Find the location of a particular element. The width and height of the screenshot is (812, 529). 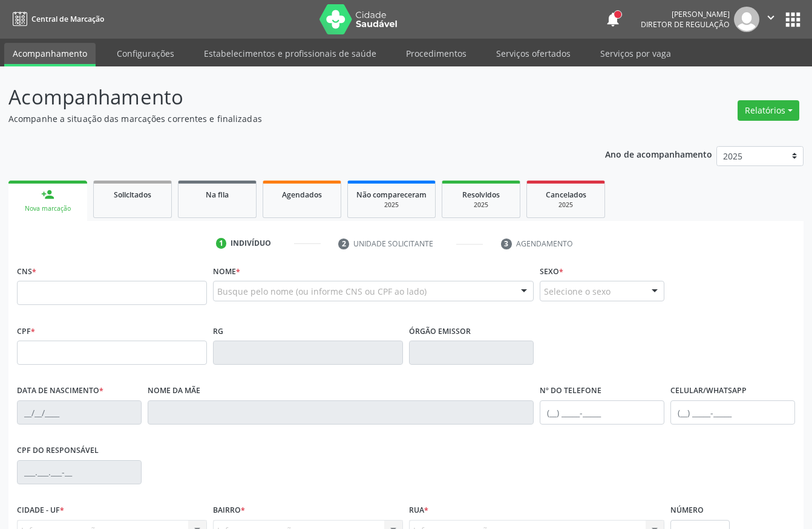

button: Relatórios is located at coordinates (768, 111).